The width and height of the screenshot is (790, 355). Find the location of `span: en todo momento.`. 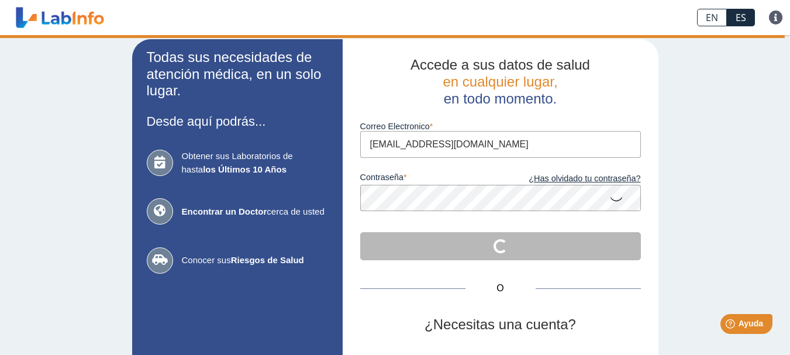

span: en todo momento. is located at coordinates (500, 98).